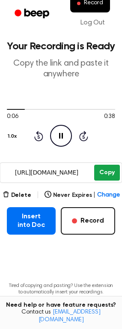  I want to click on h1: Your Recording is Ready, so click(61, 46).